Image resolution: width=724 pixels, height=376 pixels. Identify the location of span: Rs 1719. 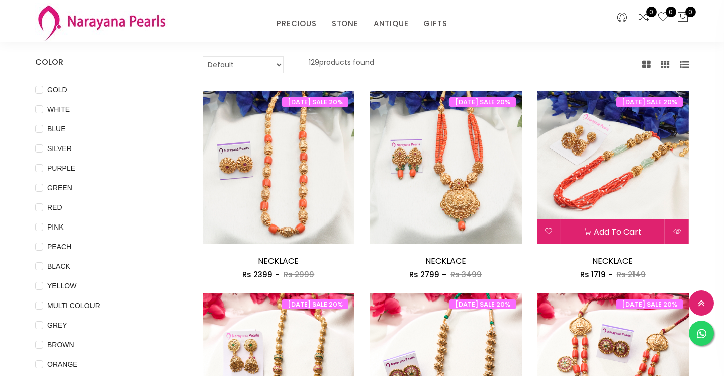
(593, 274).